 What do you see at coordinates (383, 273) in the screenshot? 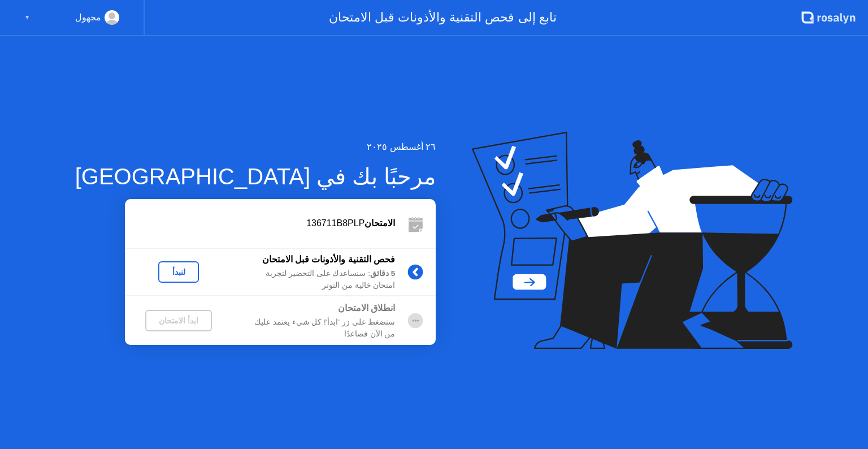
I see `b: 5 دقائق` at bounding box center [383, 273].